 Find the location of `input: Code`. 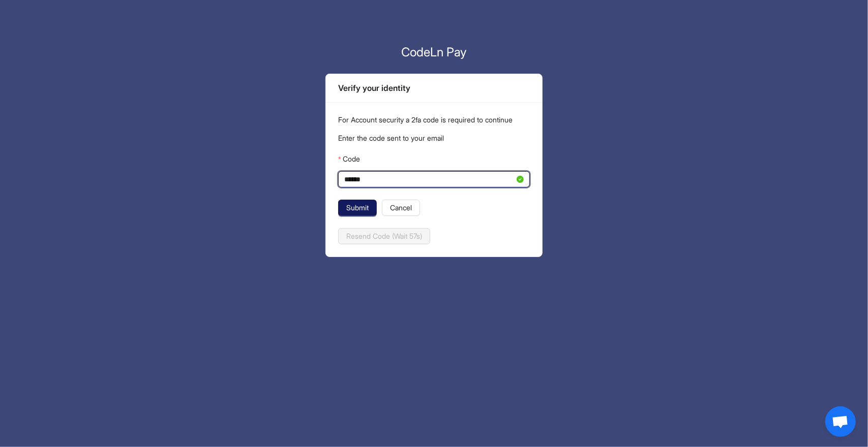

input: Code is located at coordinates (429, 180).